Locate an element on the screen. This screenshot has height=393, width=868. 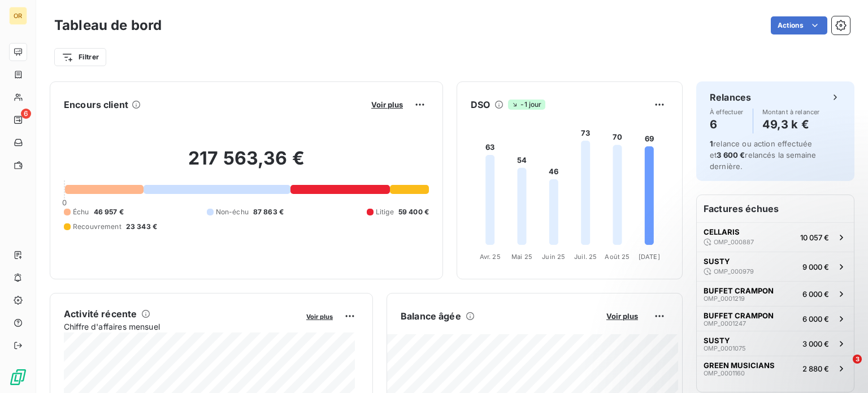
span: OMP_0001160 is located at coordinates (723, 373).